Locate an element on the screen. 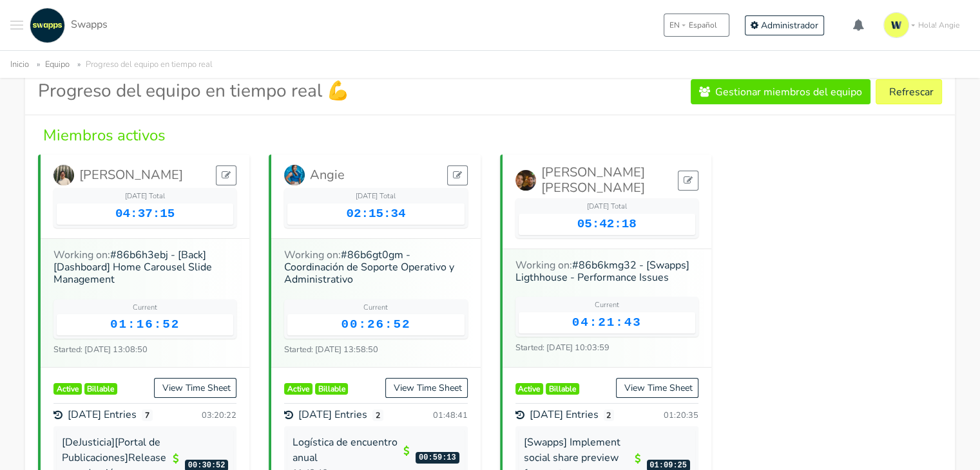 The width and height of the screenshot is (980, 470). img: isotipo-3-3e143c57.png is located at coordinates (896, 25).